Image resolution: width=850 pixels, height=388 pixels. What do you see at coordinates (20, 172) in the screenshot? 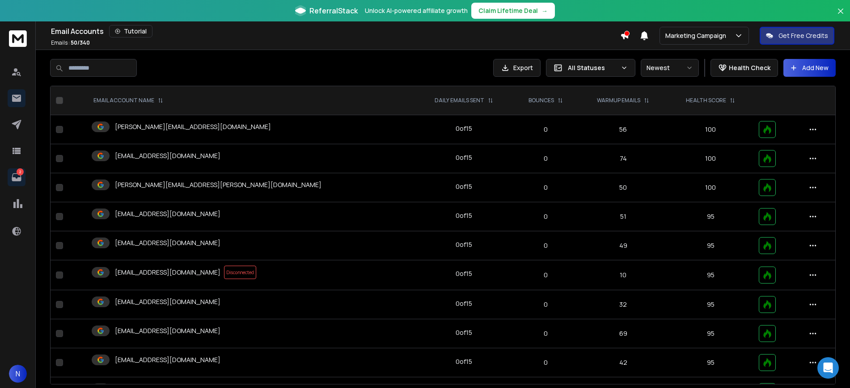
I see `p: 2` at bounding box center [20, 172].